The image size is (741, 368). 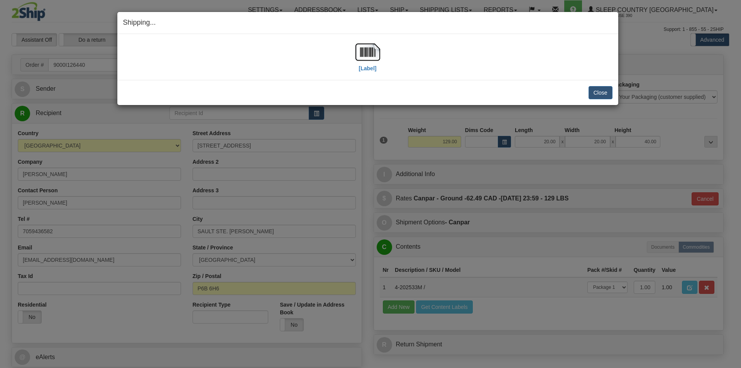 What do you see at coordinates (368, 52) in the screenshot?
I see `img: barcode.jpg` at bounding box center [368, 52].